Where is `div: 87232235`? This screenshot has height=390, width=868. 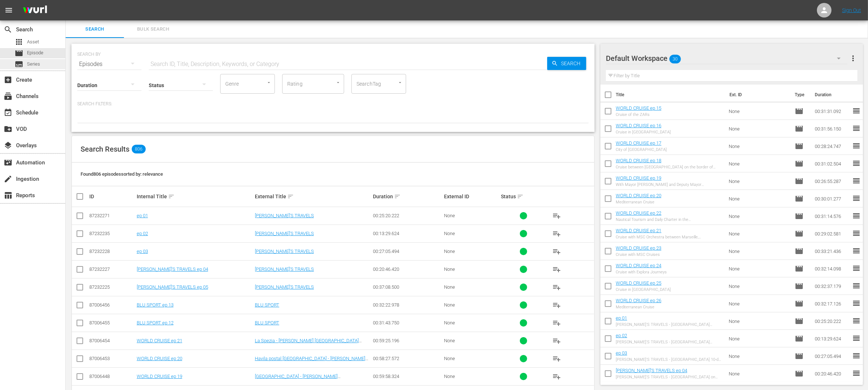
div: 87232235 is located at coordinates (112, 233).